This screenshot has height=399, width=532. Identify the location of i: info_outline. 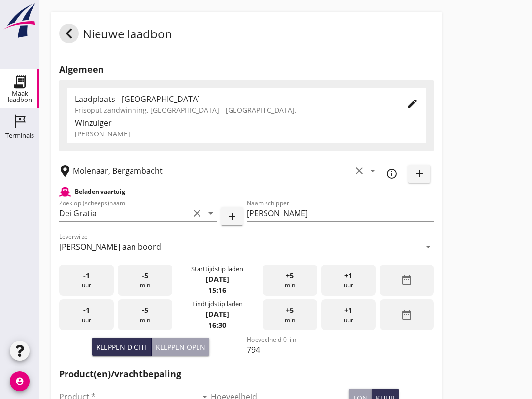
(392, 174).